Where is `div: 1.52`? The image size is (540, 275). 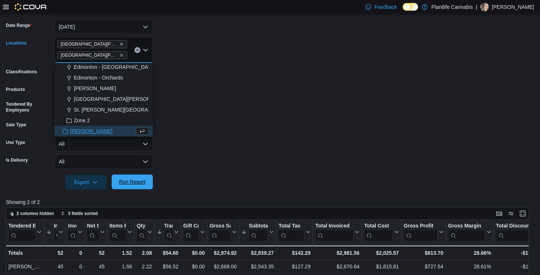 div: 1.52 is located at coordinates (121, 253).